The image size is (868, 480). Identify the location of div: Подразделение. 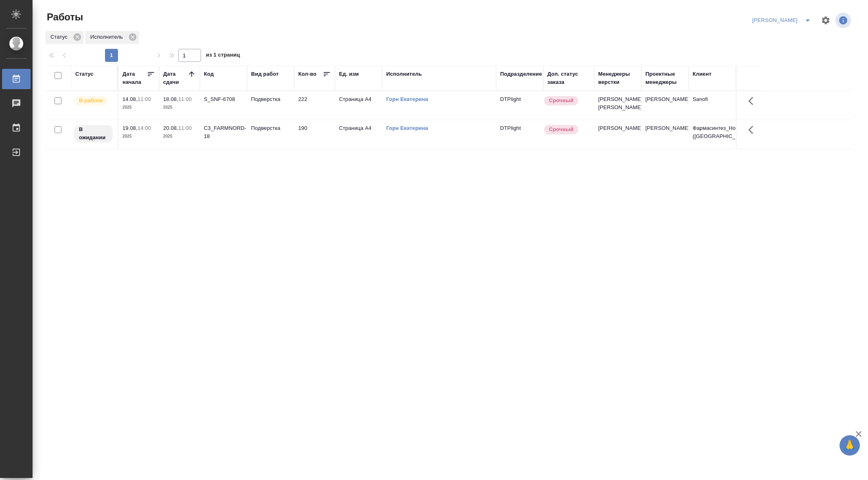
(521, 74).